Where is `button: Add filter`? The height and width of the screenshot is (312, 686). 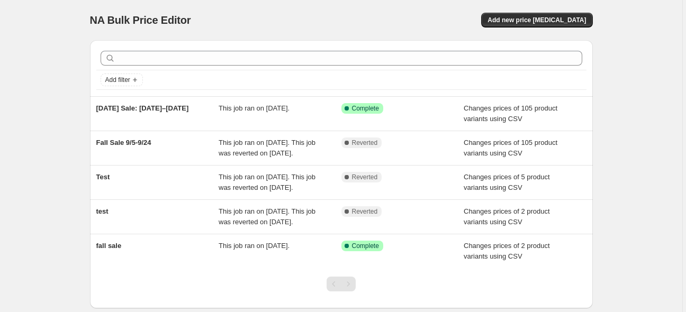 button: Add filter is located at coordinates (122, 80).